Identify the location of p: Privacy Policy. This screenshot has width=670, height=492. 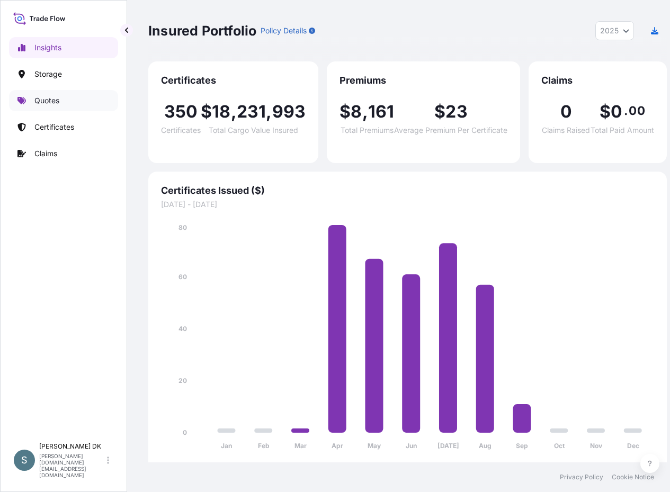
(581, 477).